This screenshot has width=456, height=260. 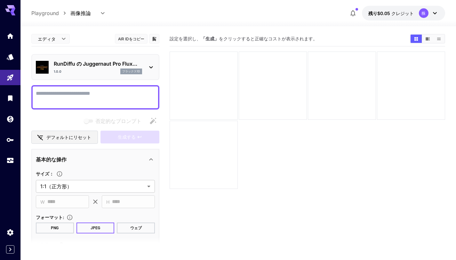 I want to click on font: サイズ, so click(x=43, y=173).